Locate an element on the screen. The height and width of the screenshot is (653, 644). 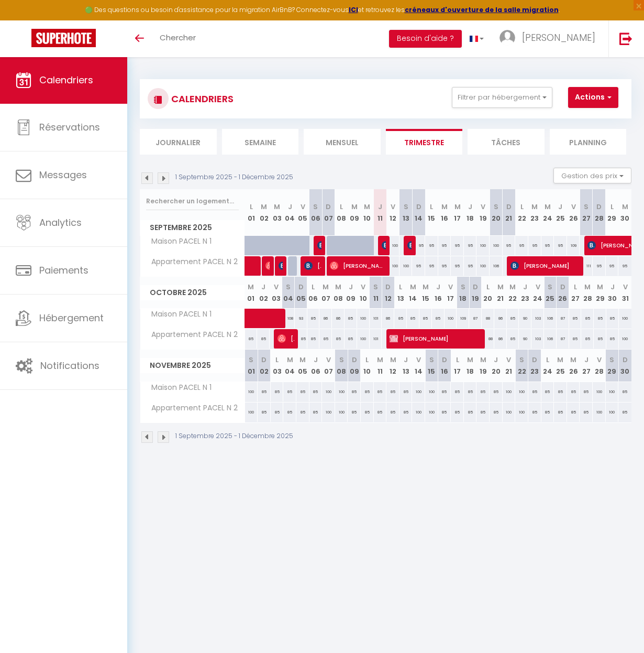
th: 07 is located at coordinates (328, 212).